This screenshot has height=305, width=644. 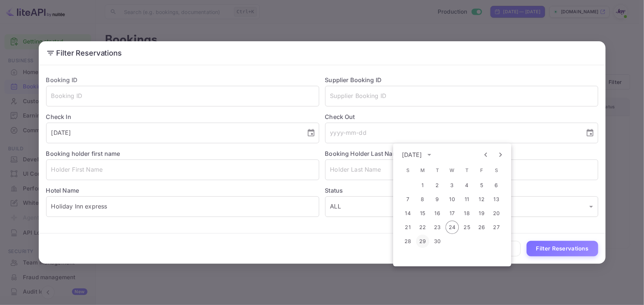 What do you see at coordinates (481, 185) in the screenshot?
I see `button: 5` at bounding box center [481, 185].